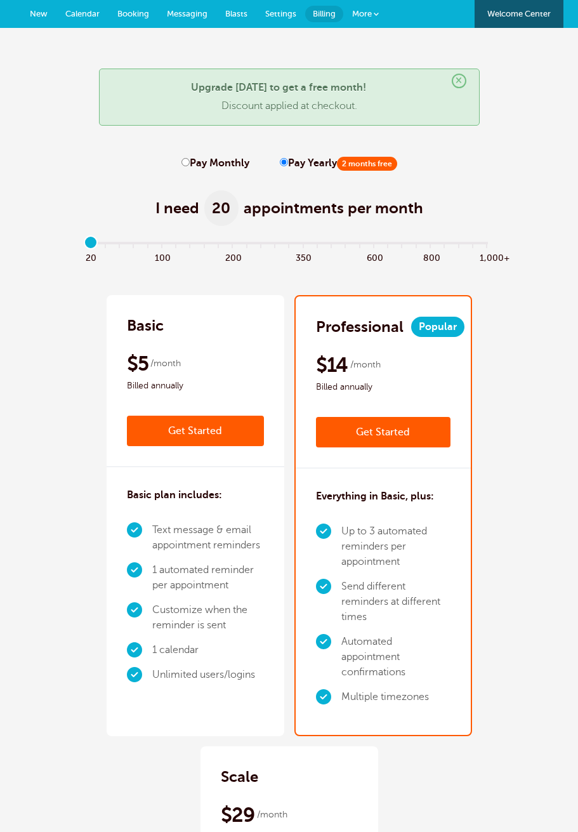 This screenshot has width=578, height=832. Describe the element at coordinates (438, 327) in the screenshot. I see `span: Popular` at that location.